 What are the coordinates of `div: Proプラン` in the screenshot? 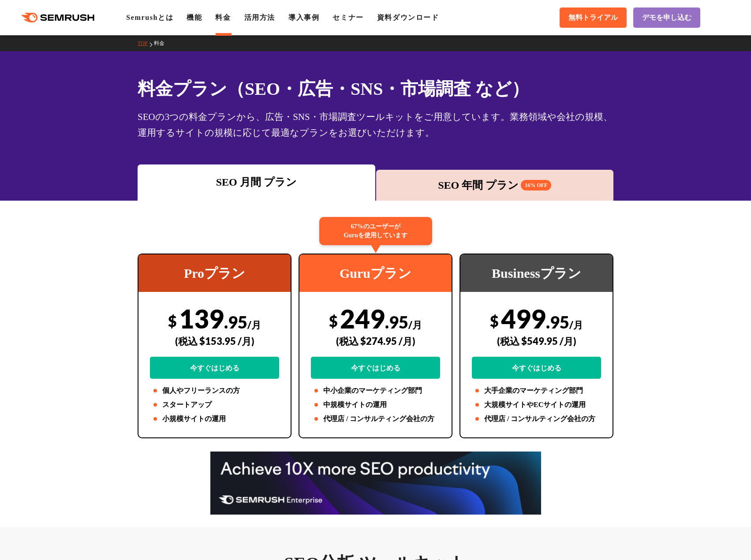 It's located at (214, 273).